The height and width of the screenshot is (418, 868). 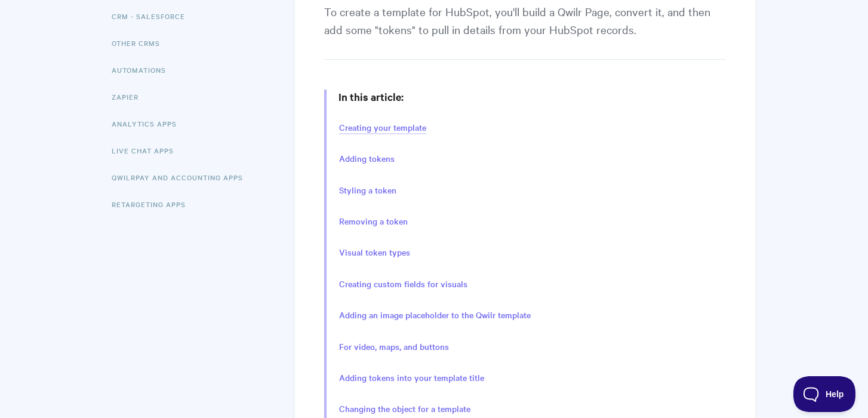 What do you see at coordinates (368, 191) in the screenshot?
I see `a: Styling a token` at bounding box center [368, 191].